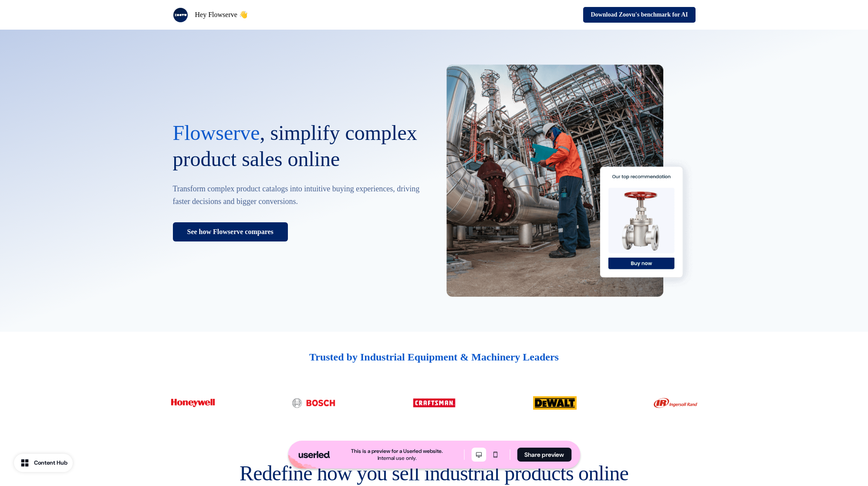 This screenshot has width=868, height=486. I want to click on div: This is a preview for a Userled website., so click(397, 451).